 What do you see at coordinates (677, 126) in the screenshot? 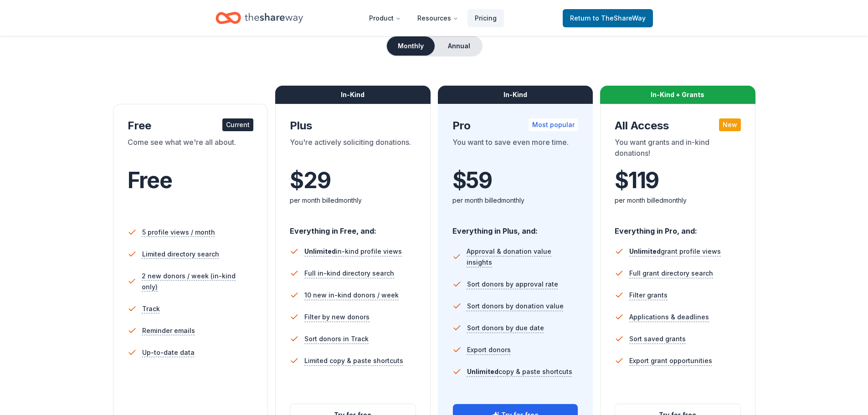
I see `div: All Access` at bounding box center [677, 126].